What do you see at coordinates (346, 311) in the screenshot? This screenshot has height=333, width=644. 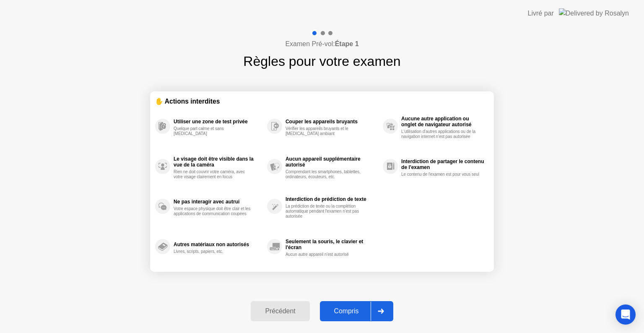 I see `div: Compris` at bounding box center [346, 311].